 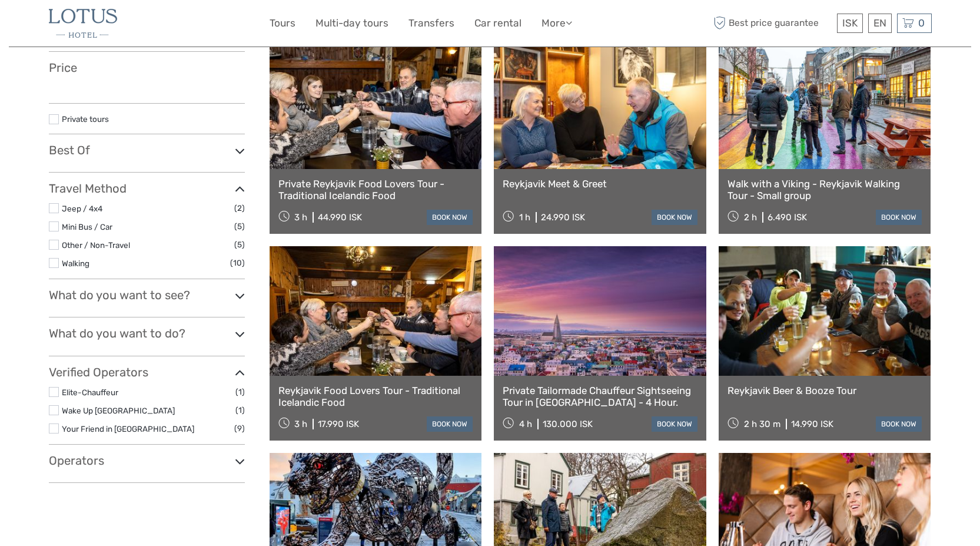 I want to click on div: EN, so click(x=880, y=23).